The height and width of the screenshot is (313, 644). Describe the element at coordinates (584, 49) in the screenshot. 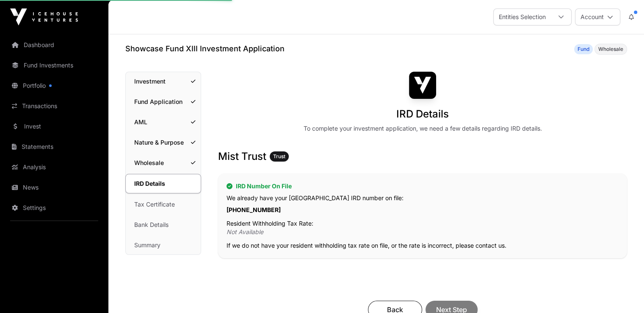

I see `span: Fund` at that location.